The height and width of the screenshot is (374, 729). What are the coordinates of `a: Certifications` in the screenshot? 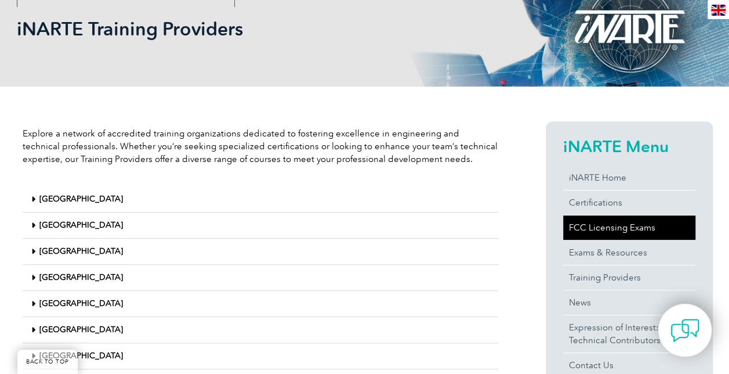 It's located at (630, 202).